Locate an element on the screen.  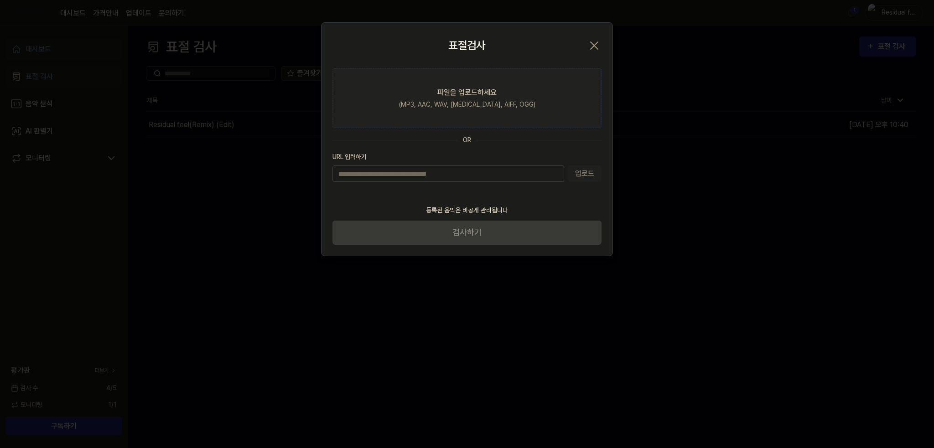
div: OR is located at coordinates (467, 140).